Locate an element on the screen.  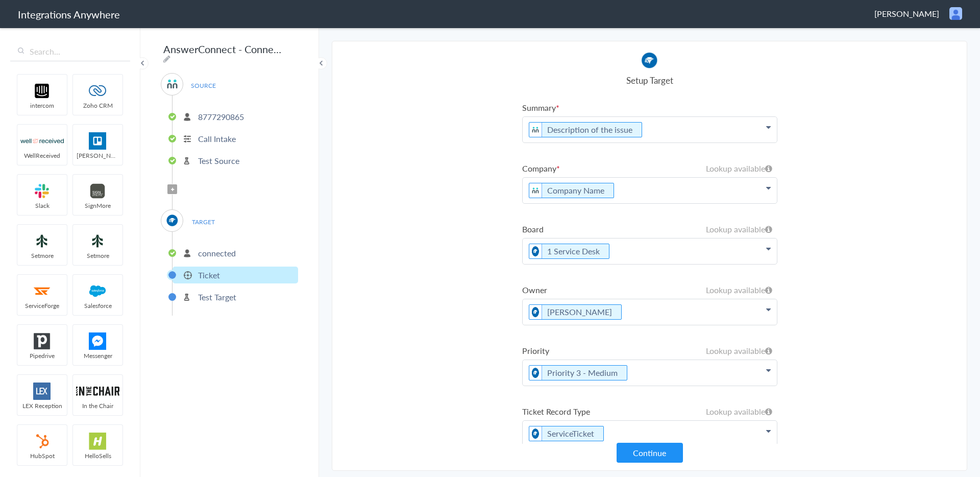
span: HelloSells is located at coordinates (98, 456).